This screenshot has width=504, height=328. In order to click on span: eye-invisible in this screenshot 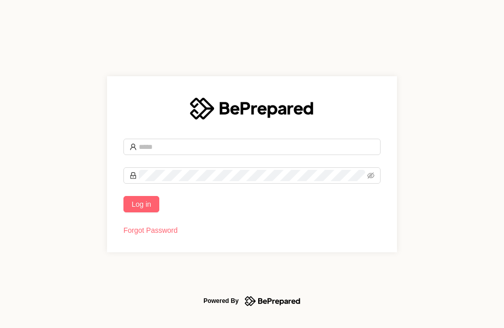, I will do `click(371, 176)`.